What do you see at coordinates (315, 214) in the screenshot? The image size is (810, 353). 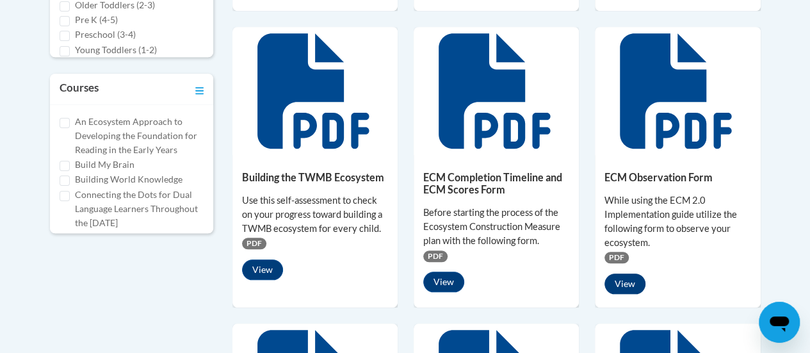 I see `div: Use this self-assessment to check on your progress toward building a TWMB ecosystem for every child.` at bounding box center [315, 214].